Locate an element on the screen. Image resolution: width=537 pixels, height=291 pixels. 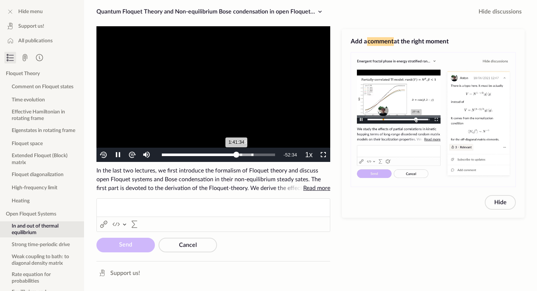
span: Read more is located at coordinates (317, 188).